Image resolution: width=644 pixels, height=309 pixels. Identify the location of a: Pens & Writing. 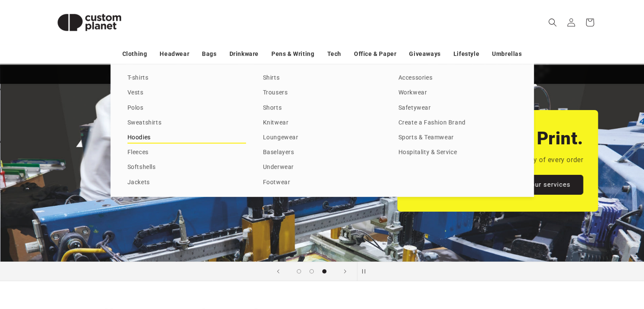
(293, 54).